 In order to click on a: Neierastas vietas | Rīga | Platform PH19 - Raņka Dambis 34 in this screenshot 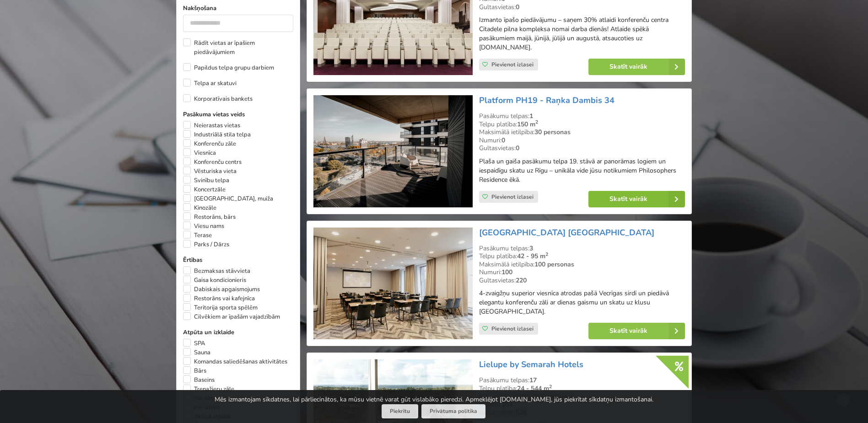, I will do `click(392, 151)`.